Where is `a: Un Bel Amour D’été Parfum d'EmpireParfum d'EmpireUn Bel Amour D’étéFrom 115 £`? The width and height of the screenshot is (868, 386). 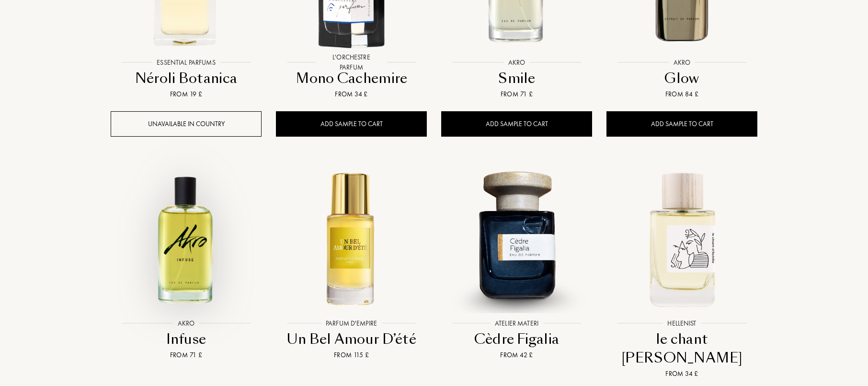
a: Un Bel Amour D’été Parfum d'EmpireParfum d'EmpireUn Bel Amour D’étéFrom 115 £ is located at coordinates (351, 263).